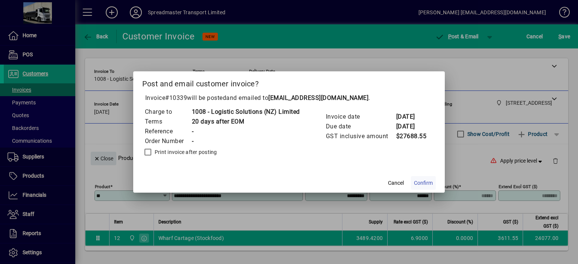  Describe the element at coordinates (396, 183) in the screenshot. I see `span: Cancel` at that location.